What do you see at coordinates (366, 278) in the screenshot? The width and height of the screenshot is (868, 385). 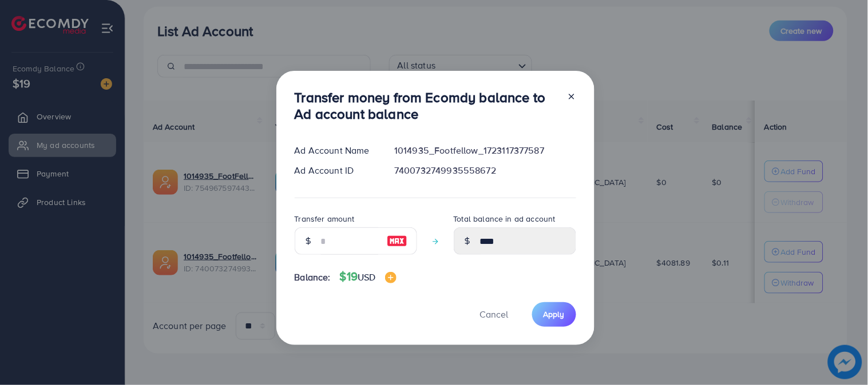 I see `span: USD` at bounding box center [366, 278].